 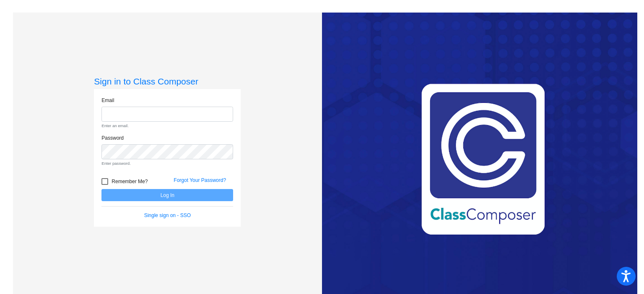 What do you see at coordinates (199, 180) in the screenshot?
I see `a: Forgot Your Password?` at bounding box center [199, 180].